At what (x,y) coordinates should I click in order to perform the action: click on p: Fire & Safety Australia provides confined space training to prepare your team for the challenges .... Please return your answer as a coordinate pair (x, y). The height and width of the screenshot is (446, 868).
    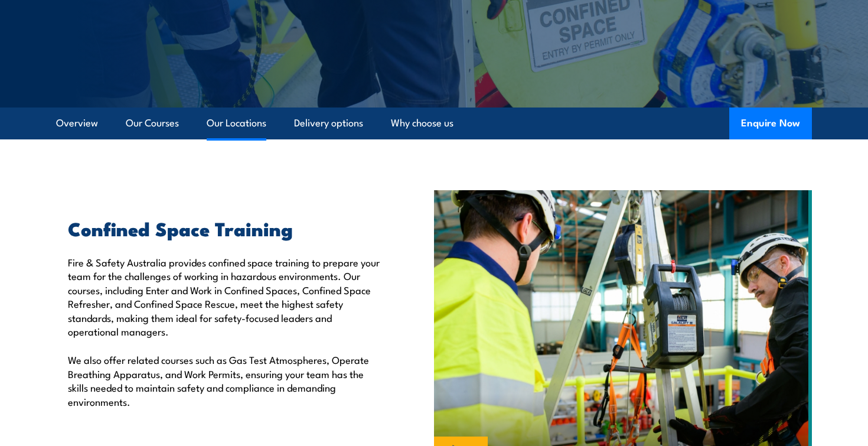
    Looking at the image, I should click on (224, 297).